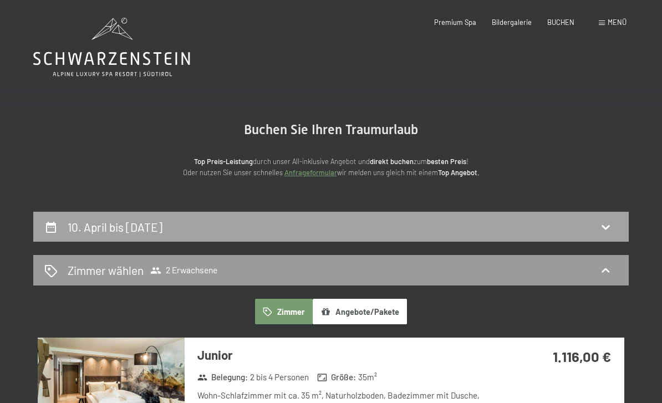  I want to click on span: 2 Erwachsene, so click(183, 270).